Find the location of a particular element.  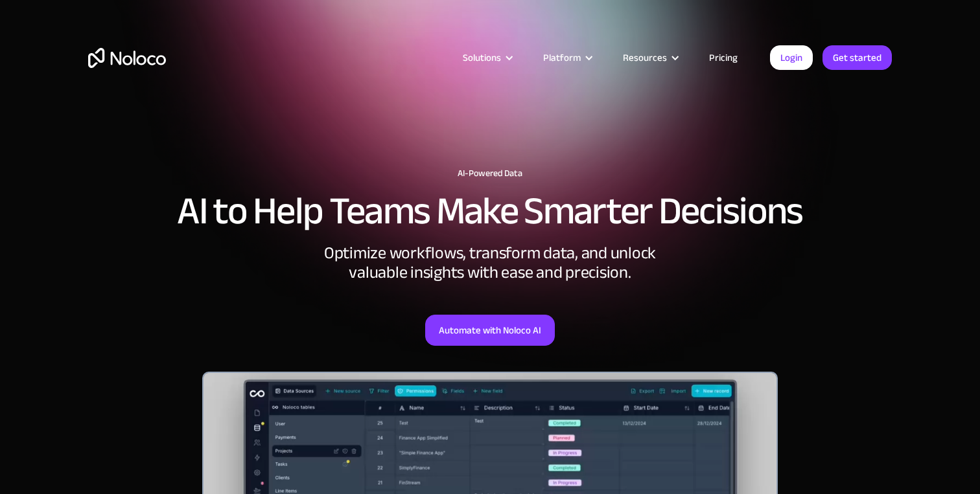

h1: AI-Powered Data is located at coordinates (490, 173).